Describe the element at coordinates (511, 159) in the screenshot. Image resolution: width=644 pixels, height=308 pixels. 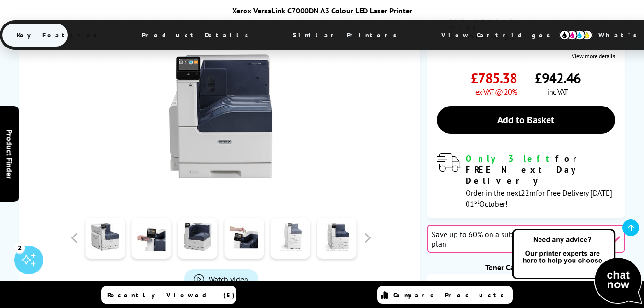
I see `span: Only 3 left` at that location.